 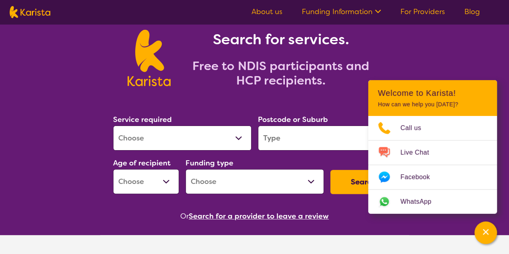 What do you see at coordinates (267, 12) in the screenshot?
I see `a: About us` at bounding box center [267, 12].